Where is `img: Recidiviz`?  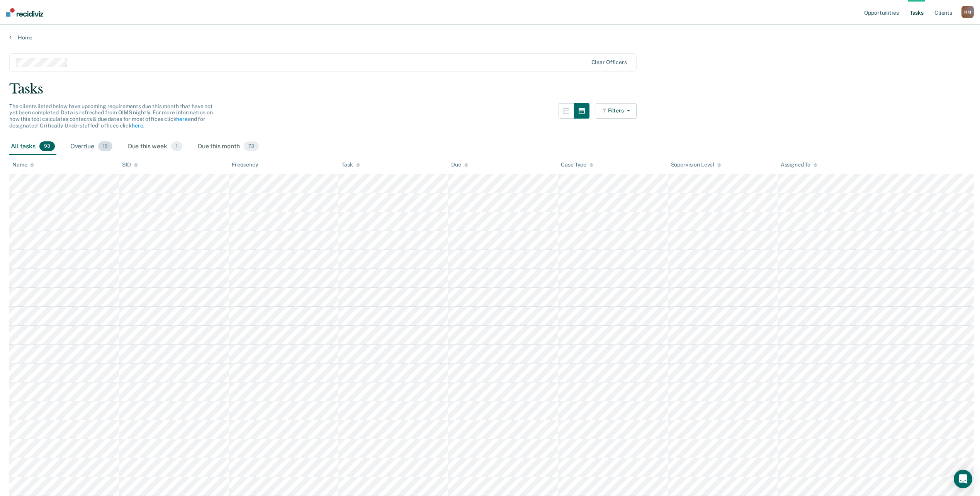 img: Recidiviz is located at coordinates (25, 12).